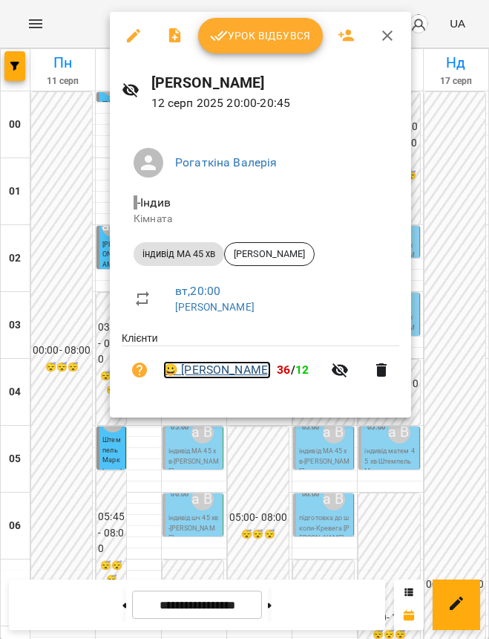  What do you see at coordinates (261, 36) in the screenshot?
I see `button: Урок відбувся` at bounding box center [261, 36].